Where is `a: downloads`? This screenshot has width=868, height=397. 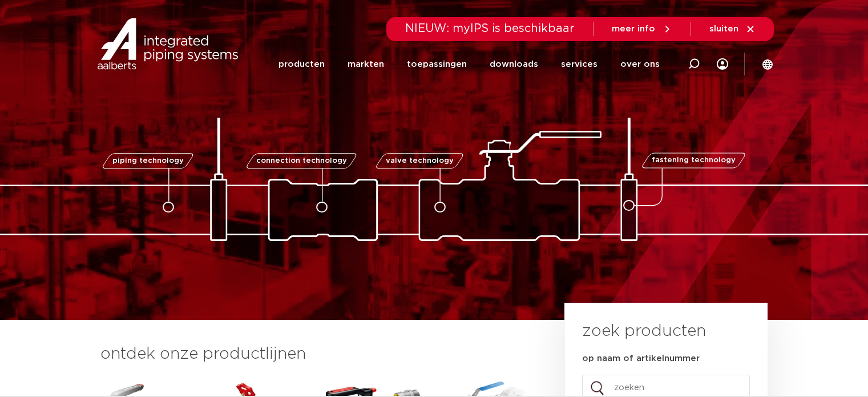
a: downloads is located at coordinates (513, 64).